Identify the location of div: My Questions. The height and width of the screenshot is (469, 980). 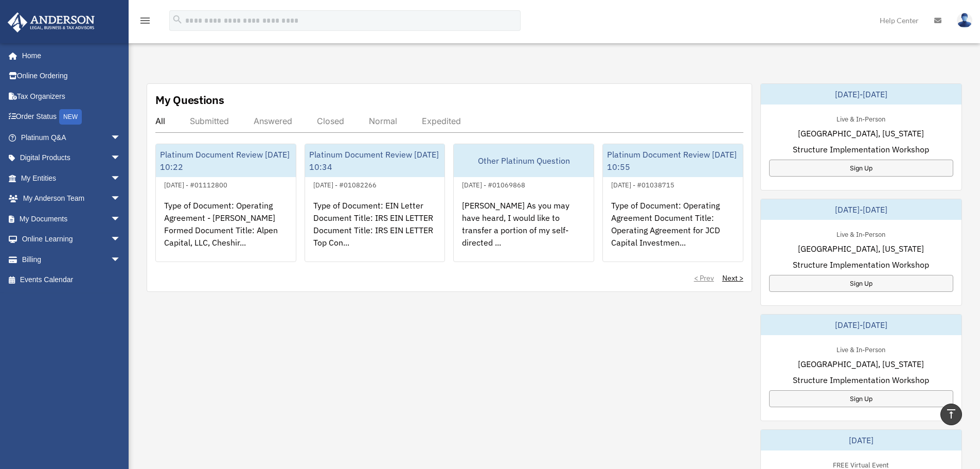
(190, 100).